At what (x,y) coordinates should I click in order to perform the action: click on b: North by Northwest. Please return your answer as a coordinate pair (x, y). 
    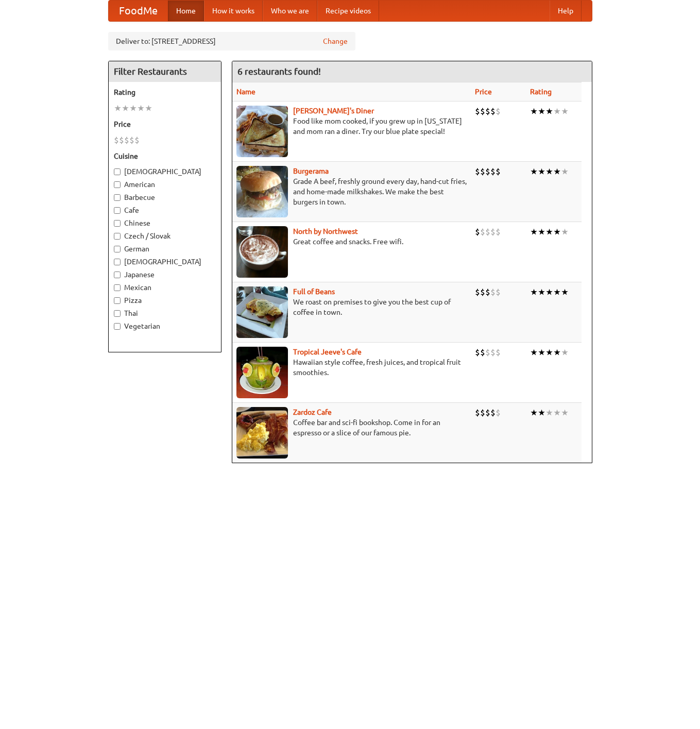
    Looking at the image, I should click on (326, 231).